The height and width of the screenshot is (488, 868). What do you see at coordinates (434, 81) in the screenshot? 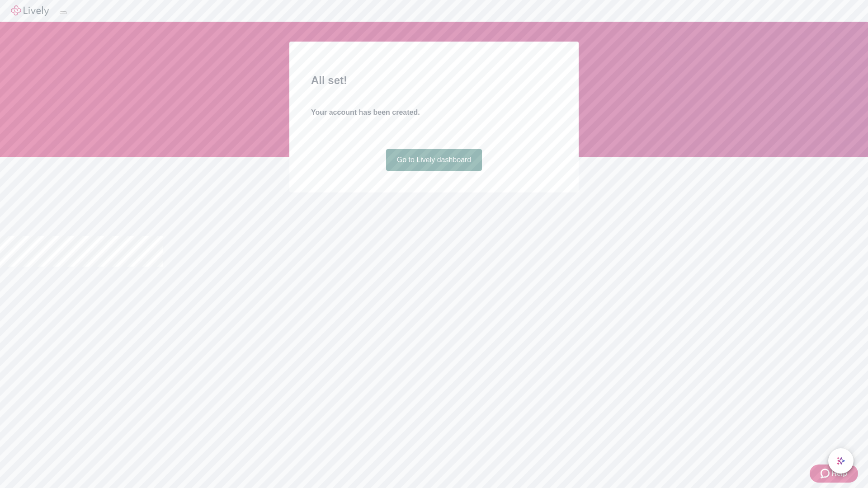
I see `h2: All set!` at bounding box center [434, 81].